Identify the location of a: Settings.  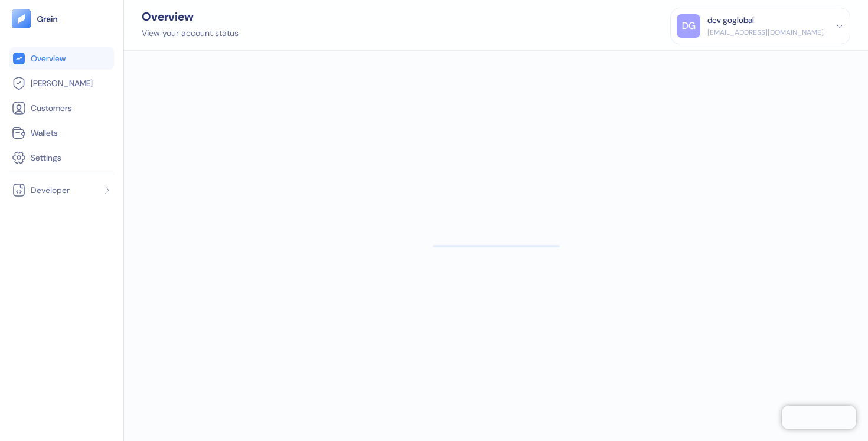
(61, 158).